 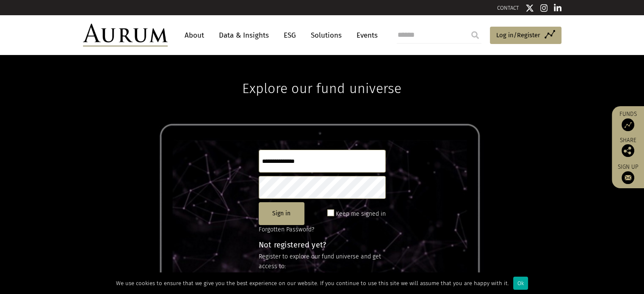 I want to click on img: Share this post, so click(x=628, y=151).